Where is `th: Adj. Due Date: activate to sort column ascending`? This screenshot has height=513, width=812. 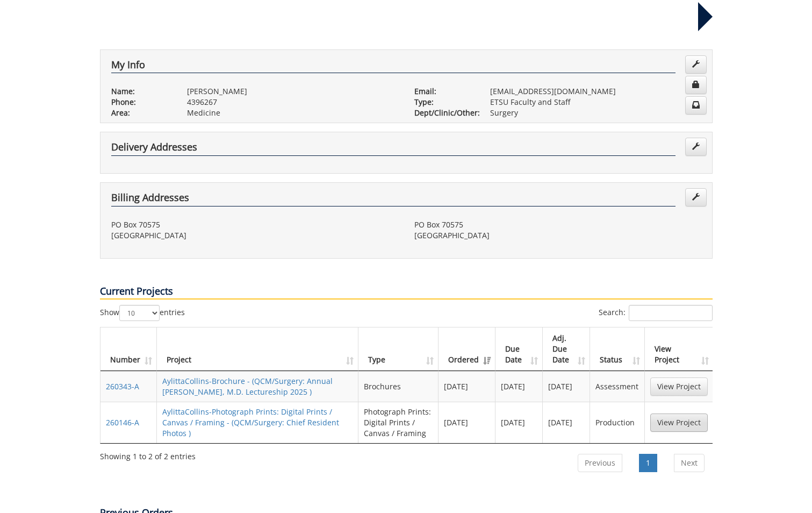
th: Adj. Due Date: activate to sort column ascending is located at coordinates (567, 349).